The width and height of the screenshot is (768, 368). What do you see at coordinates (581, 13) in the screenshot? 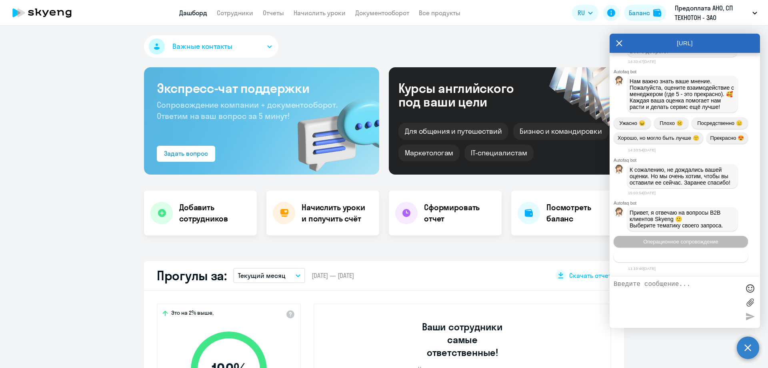
I see `span: RU` at bounding box center [581, 13].